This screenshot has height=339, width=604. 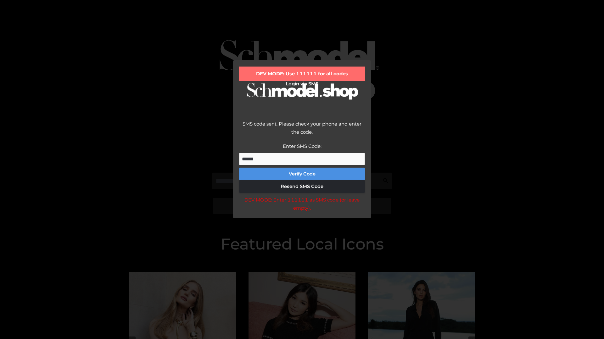 What do you see at coordinates (302, 146) in the screenshot?
I see `label: Enter SMS Code:` at bounding box center [302, 146].